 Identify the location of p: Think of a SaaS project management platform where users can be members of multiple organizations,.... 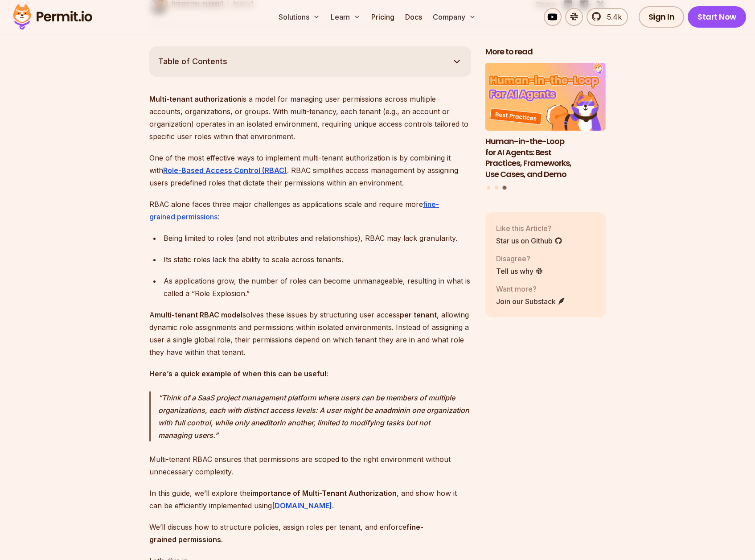
(315, 416).